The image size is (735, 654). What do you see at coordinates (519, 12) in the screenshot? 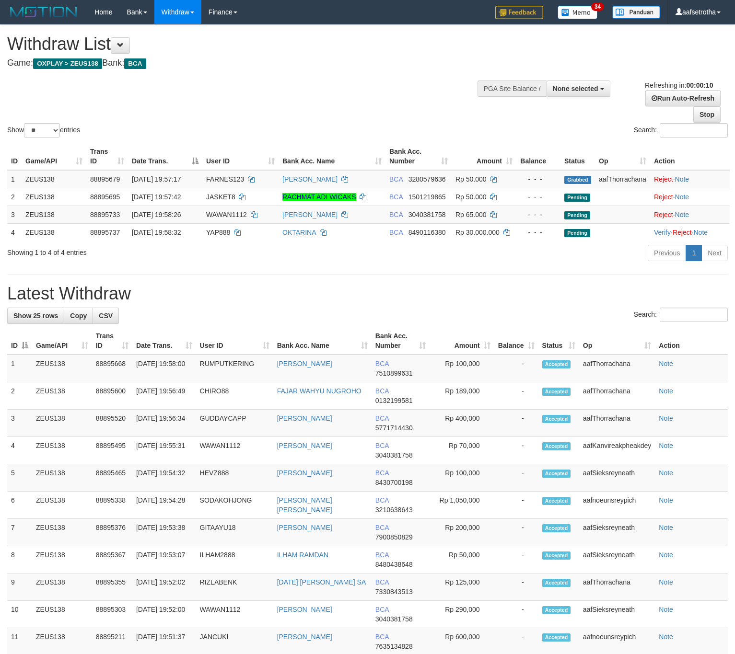
I see `img: Feedback.jpg` at bounding box center [519, 12].